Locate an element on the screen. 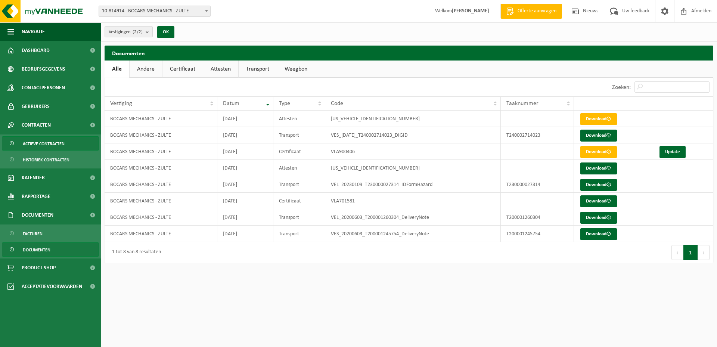 This screenshot has height=347, width=717. a: Certificaat is located at coordinates (183, 69).